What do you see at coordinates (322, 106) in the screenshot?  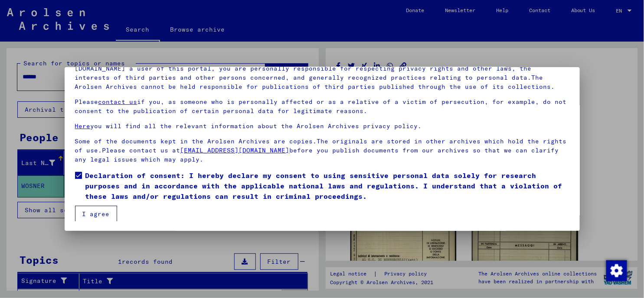 I see `p: Please if you, as someone who is personally affected or as a relative of a victim of persecution,...` at bounding box center [322, 106].